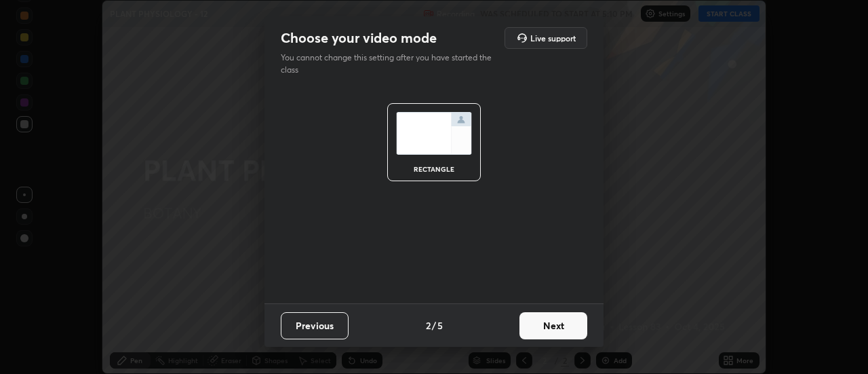 This screenshot has width=868, height=374. What do you see at coordinates (434, 169) in the screenshot?
I see `div: rectangle` at bounding box center [434, 169].